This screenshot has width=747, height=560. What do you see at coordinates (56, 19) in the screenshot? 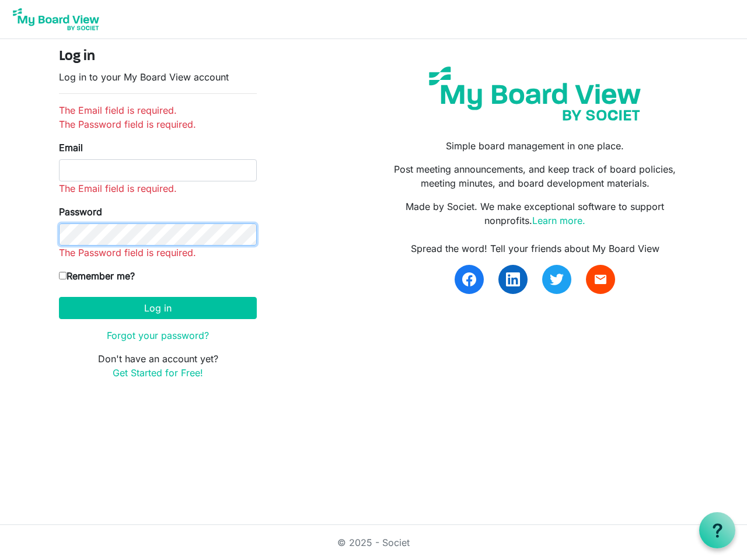
I see `img: My Board View Logo` at bounding box center [56, 19].